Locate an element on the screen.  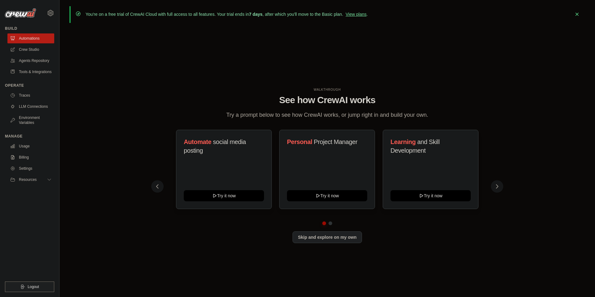
span: Project Manager is located at coordinates (336, 142).